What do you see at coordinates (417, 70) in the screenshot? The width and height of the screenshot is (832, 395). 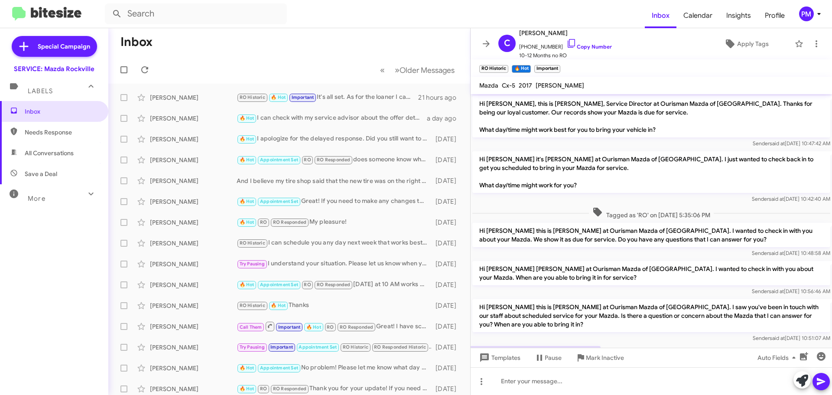 I see `nav: Page navigation example` at bounding box center [417, 70].